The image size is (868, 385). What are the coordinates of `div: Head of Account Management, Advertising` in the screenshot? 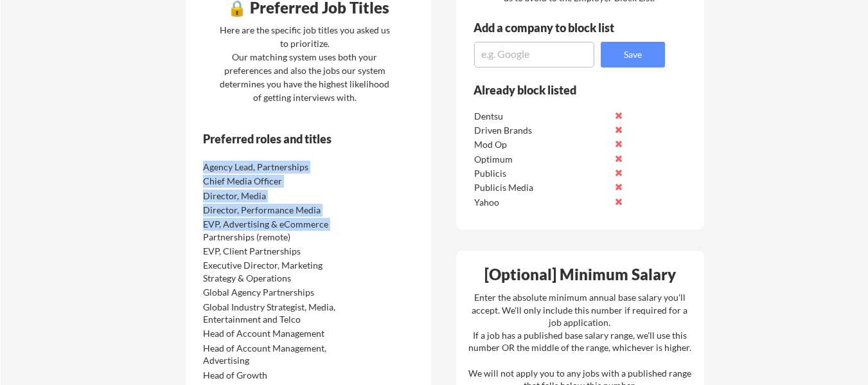 It's located at (270, 355).